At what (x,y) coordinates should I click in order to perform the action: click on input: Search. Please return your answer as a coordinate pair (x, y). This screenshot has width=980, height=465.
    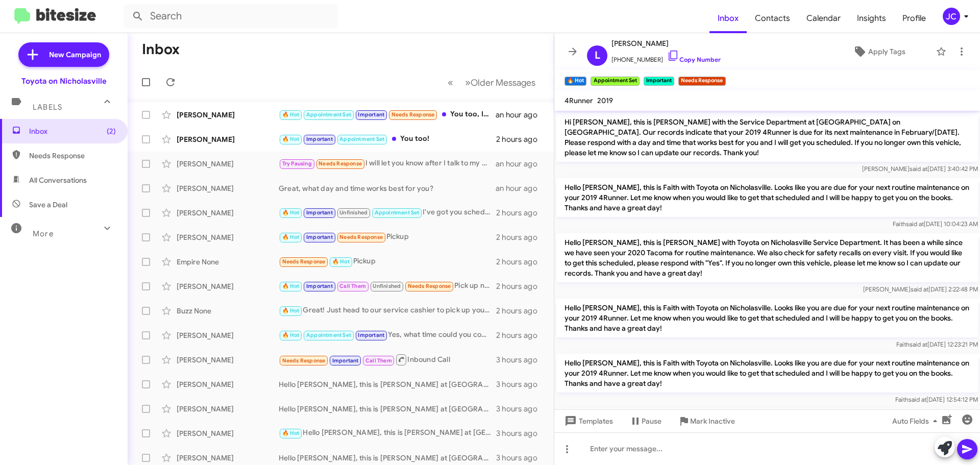
    Looking at the image, I should click on (230, 16).